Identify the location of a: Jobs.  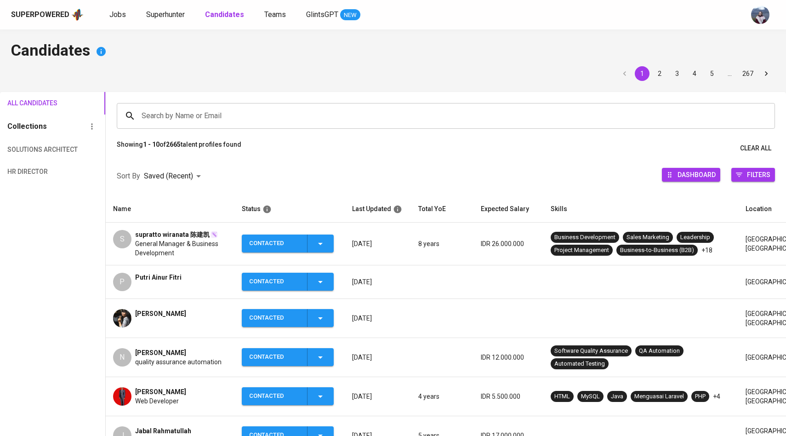
(119, 15).